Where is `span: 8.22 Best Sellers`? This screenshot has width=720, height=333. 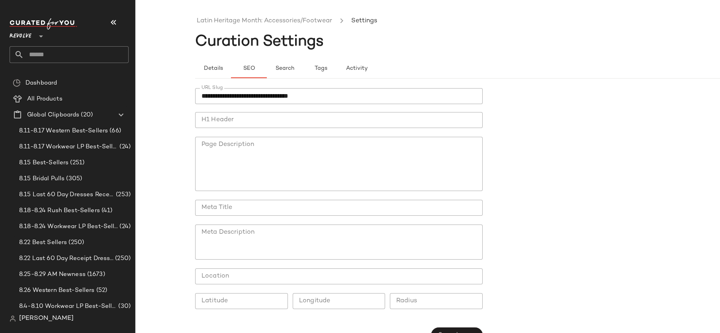 span: 8.22 Best Sellers is located at coordinates (43, 242).